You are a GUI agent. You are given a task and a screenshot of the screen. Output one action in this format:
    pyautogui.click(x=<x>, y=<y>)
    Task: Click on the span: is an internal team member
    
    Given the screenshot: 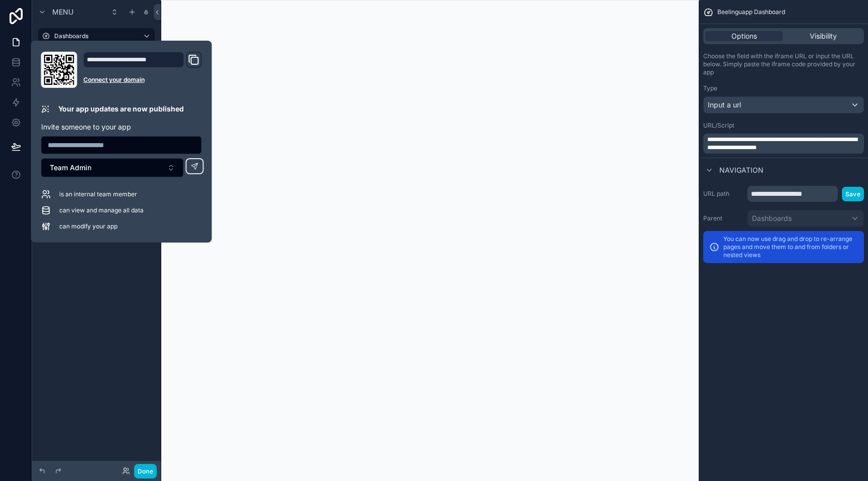 What is the action you would take?
    pyautogui.click(x=98, y=194)
    